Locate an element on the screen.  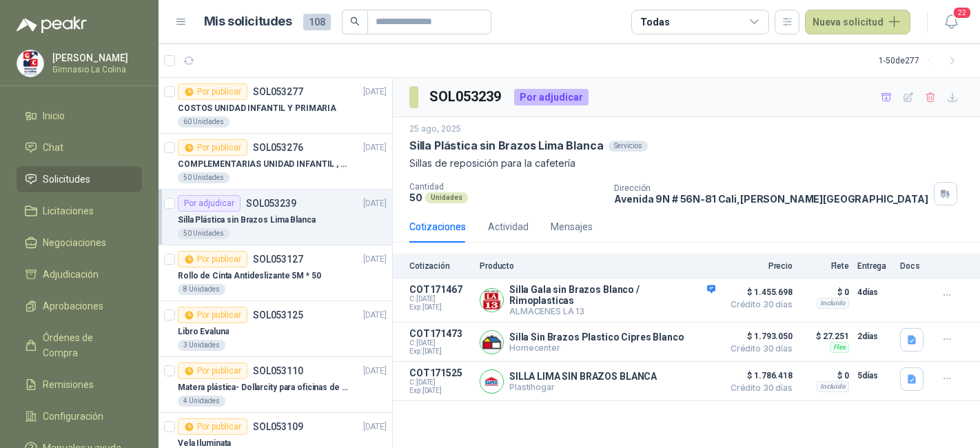
img: Logo peakr is located at coordinates (52, 25).